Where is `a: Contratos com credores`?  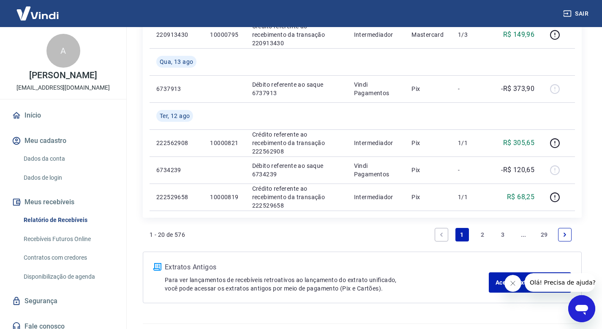 a: Contratos com credores is located at coordinates (68, 257).